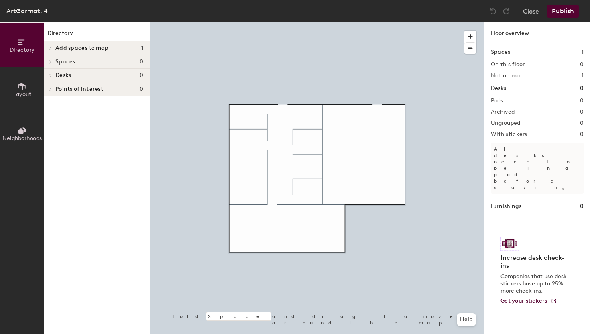  I want to click on span: Add spaces to map, so click(82, 48).